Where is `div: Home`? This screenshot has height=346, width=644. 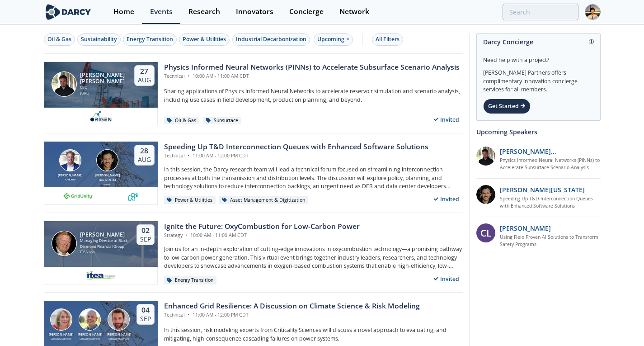 div: Home is located at coordinates (124, 12).